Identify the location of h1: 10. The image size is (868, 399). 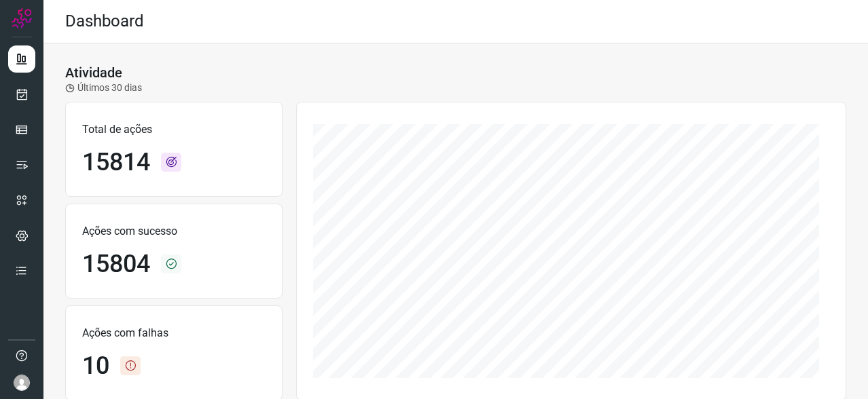
(96, 365).